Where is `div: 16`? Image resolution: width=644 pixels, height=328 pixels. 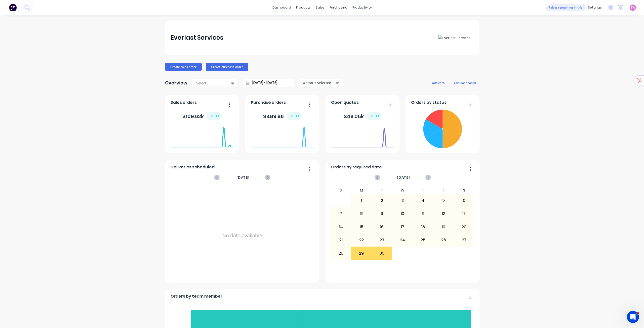
div: 16 is located at coordinates (382, 227).